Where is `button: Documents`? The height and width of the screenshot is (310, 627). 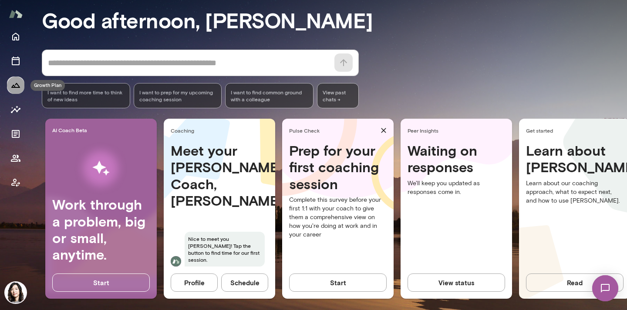
button: Documents is located at coordinates (16, 134).